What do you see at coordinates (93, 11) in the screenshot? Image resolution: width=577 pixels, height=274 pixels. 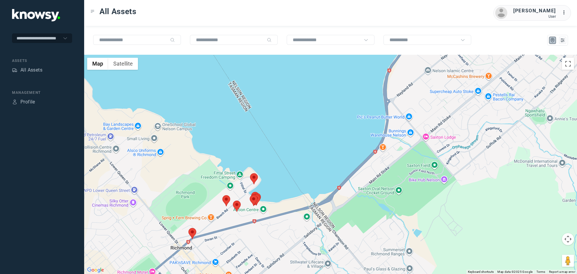 I see `div: Toggle Menu` at bounding box center [93, 11].